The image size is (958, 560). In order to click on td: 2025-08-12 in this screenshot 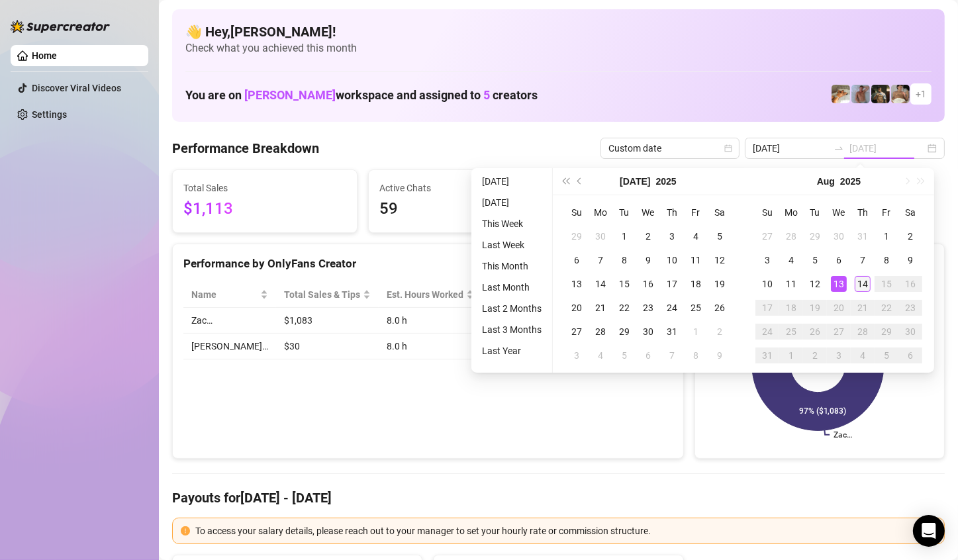, I will do `click(815, 284)`.